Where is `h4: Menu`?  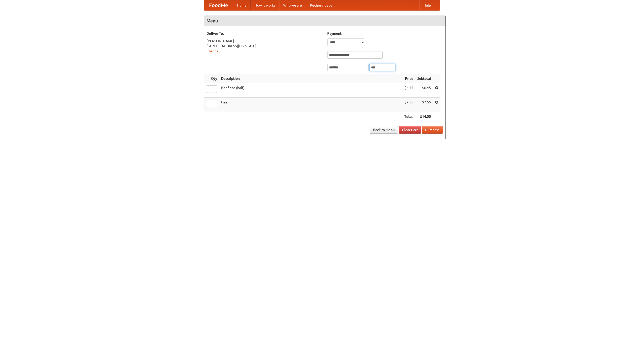
h4: Menu is located at coordinates (325, 21).